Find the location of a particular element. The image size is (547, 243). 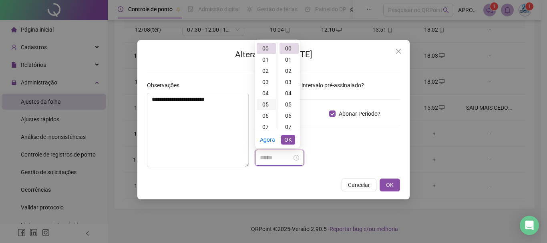

span: Abonar Período? is located at coordinates (360, 114).